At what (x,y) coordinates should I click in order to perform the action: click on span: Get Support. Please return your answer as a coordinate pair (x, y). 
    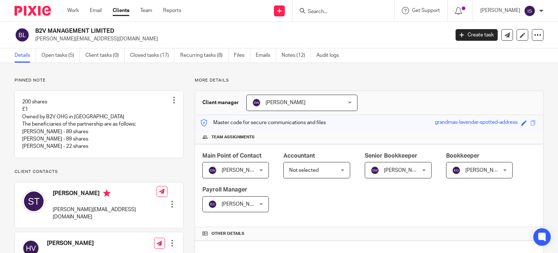
    Looking at the image, I should click on (426, 11).